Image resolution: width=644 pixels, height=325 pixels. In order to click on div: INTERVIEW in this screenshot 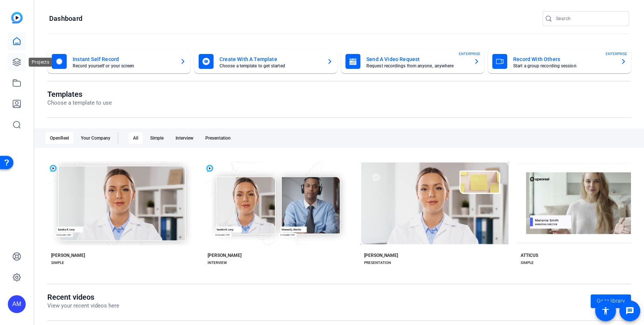, I will do `click(217, 263)`.